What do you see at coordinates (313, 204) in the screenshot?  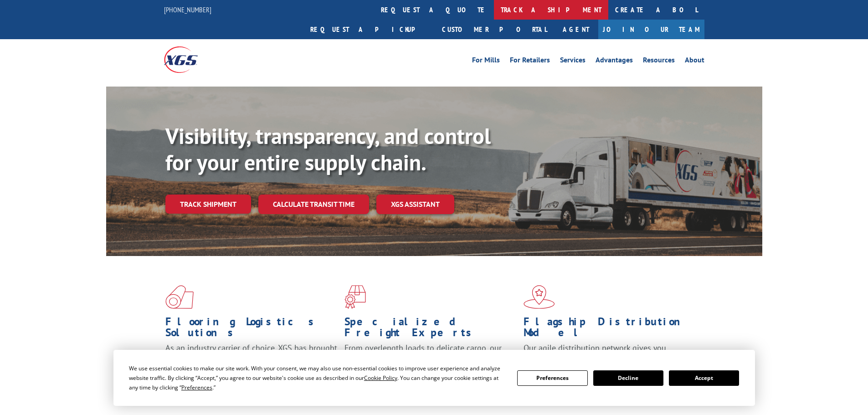 I see `a: Calculate transit time` at bounding box center [313, 204].